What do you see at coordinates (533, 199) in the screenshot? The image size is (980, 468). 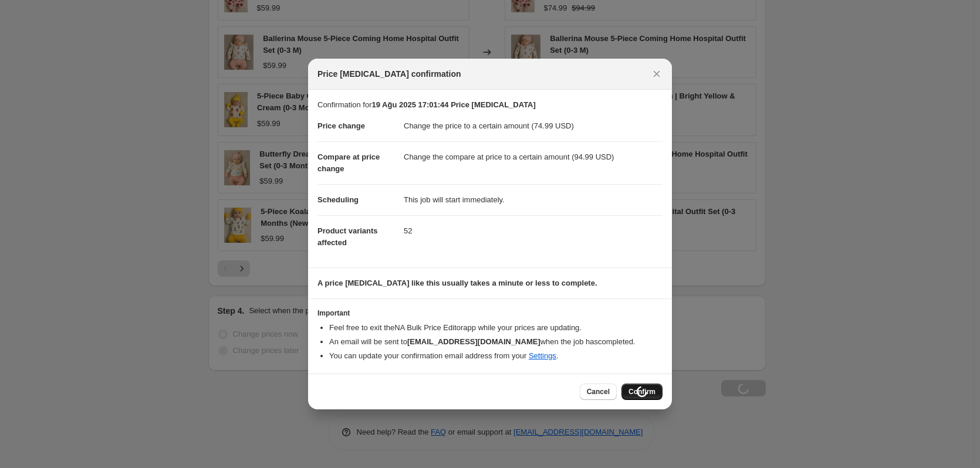 I see `dd: This job will start immediately.` at bounding box center [533, 199].